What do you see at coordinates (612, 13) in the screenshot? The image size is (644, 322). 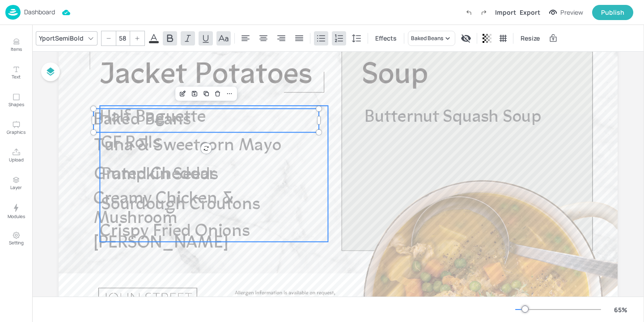 I see `button: Publish` at bounding box center [612, 13].